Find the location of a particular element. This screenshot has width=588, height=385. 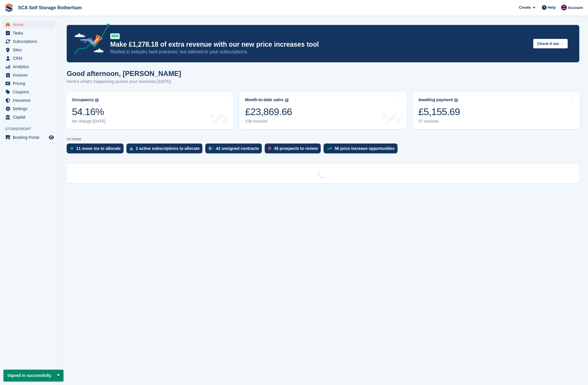

span: Help is located at coordinates (552, 7).